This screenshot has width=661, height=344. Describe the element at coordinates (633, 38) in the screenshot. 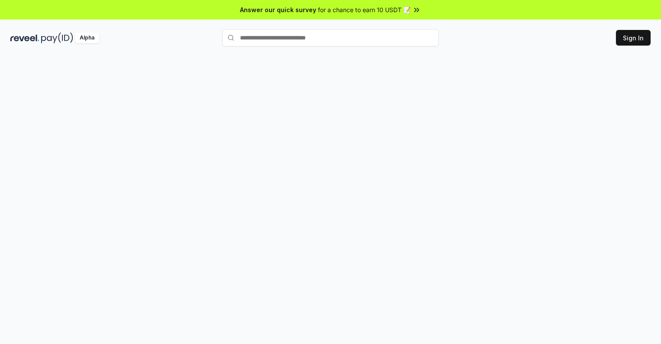

I see `button: Sign In` at that location.